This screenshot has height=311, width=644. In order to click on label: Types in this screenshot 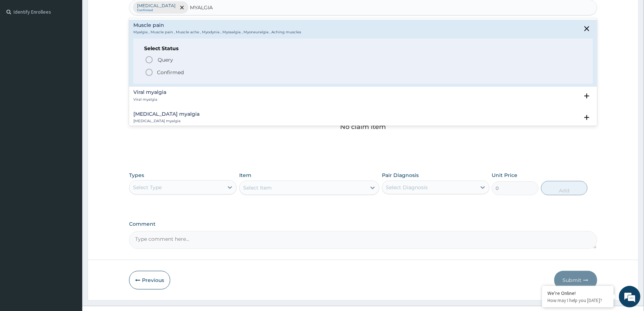, I will do `click(136, 175)`.